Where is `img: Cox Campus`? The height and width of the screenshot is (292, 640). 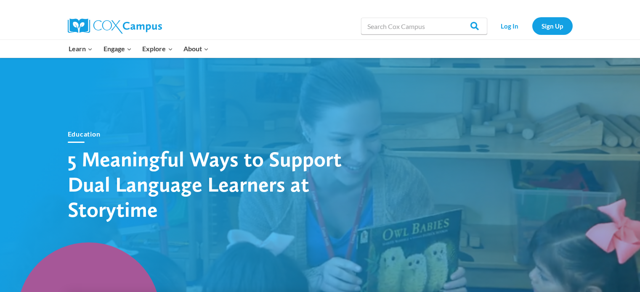 img: Cox Campus is located at coordinates (115, 26).